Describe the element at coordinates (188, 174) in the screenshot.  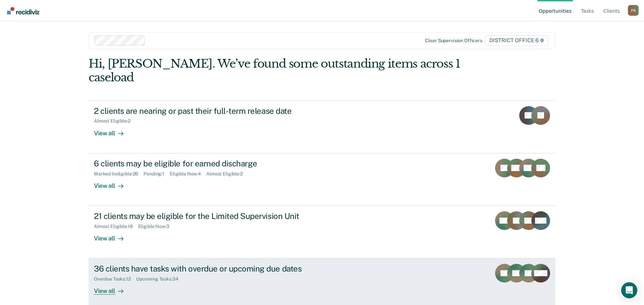
I see `div: Eligible Now : 4` at that location.